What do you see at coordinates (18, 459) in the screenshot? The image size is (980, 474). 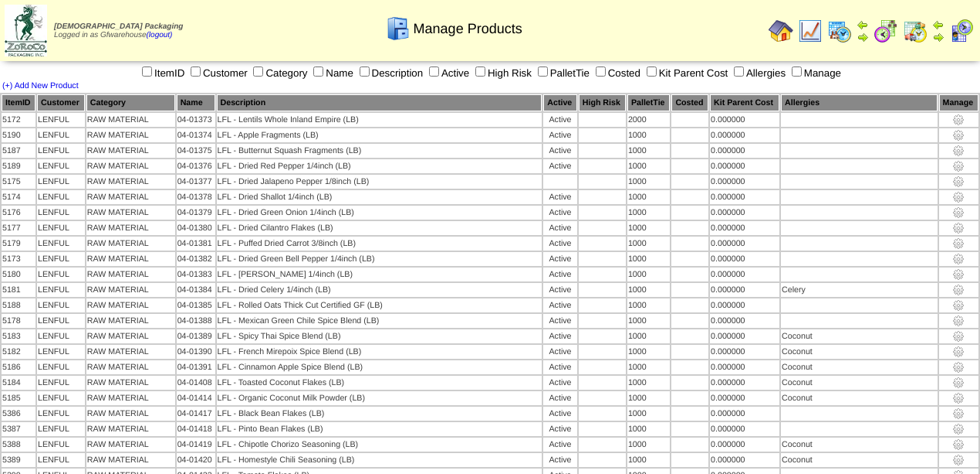 I see `td: 5389` at bounding box center [18, 459].